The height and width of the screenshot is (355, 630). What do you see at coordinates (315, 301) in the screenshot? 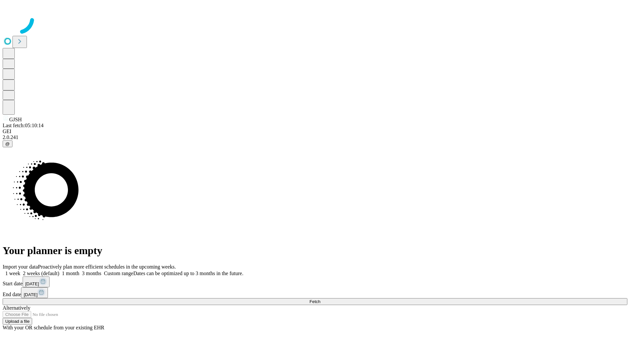
I see `button: Fetch` at bounding box center [315, 301].